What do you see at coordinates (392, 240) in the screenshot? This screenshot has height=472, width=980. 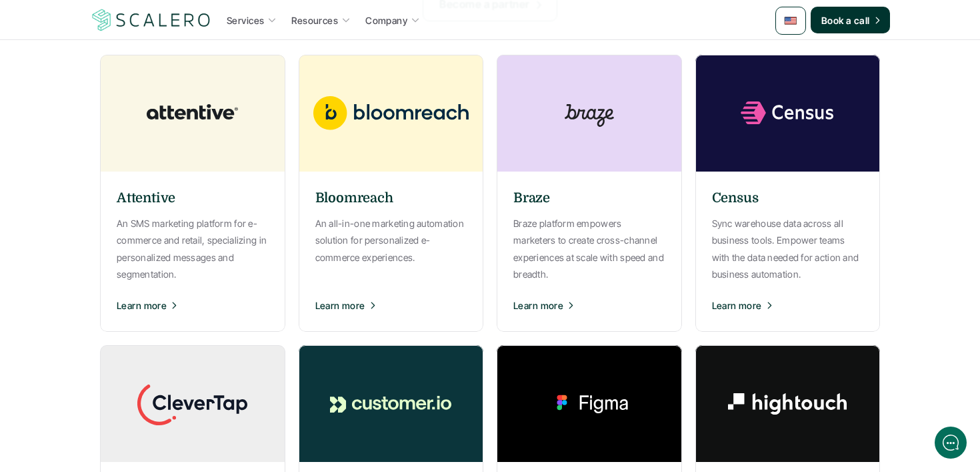 I see `p: An all-in-one marketing automation solution for personalized e-commerce experiences.` at bounding box center [392, 240].